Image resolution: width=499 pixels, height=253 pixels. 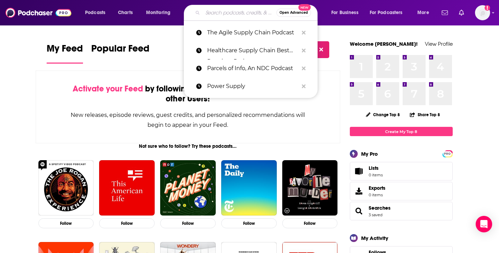 What do you see at coordinates (345, 13) in the screenshot?
I see `span: For Business` at bounding box center [345, 13].